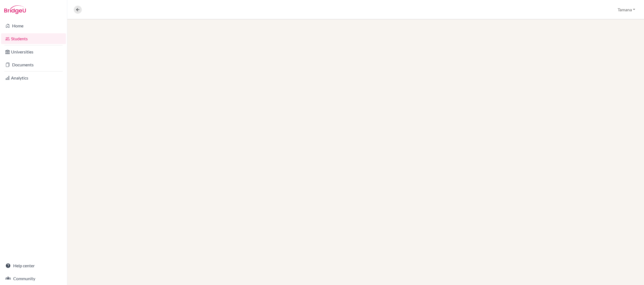 Image resolution: width=644 pixels, height=285 pixels. What do you see at coordinates (33, 52) in the screenshot?
I see `a: Universities` at bounding box center [33, 52].